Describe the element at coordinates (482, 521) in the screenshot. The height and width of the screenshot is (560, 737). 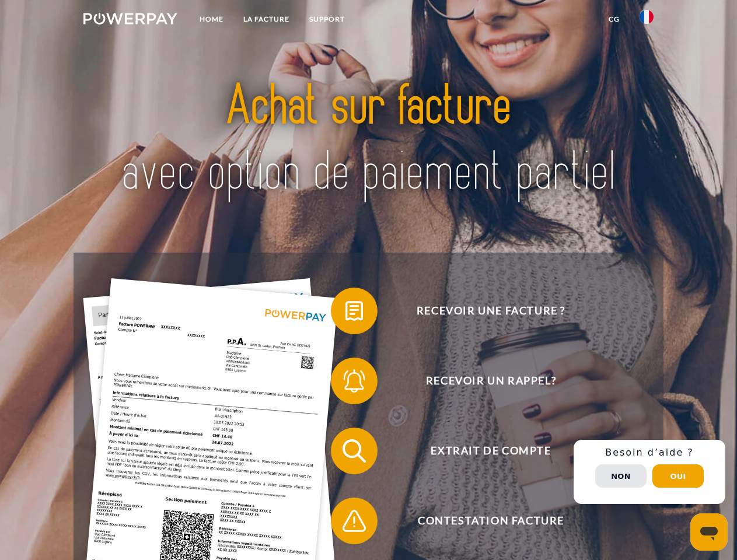
I see `button: Contestation Facture` at that location.